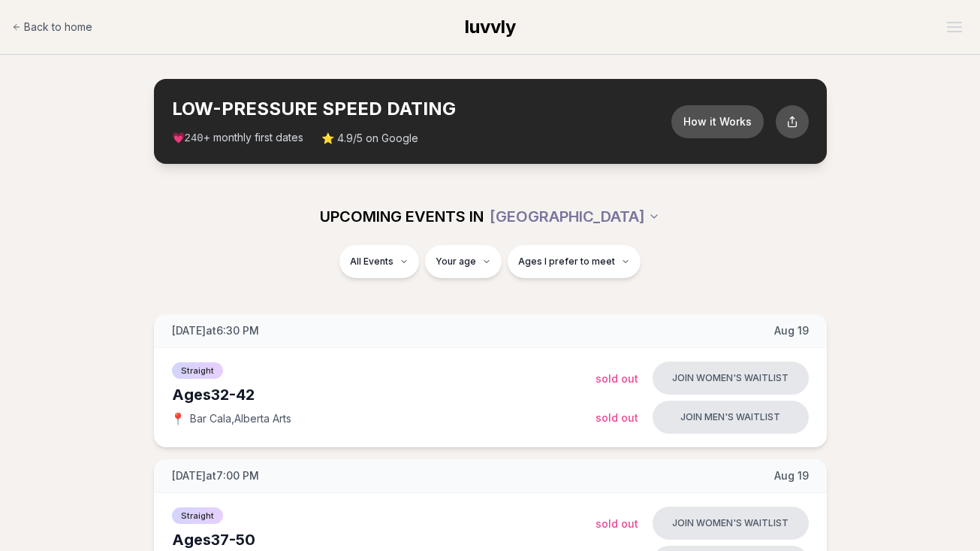 This screenshot has height=551, width=980. What do you see at coordinates (384, 394) in the screenshot?
I see `div: Ages 32-42` at bounding box center [384, 394].